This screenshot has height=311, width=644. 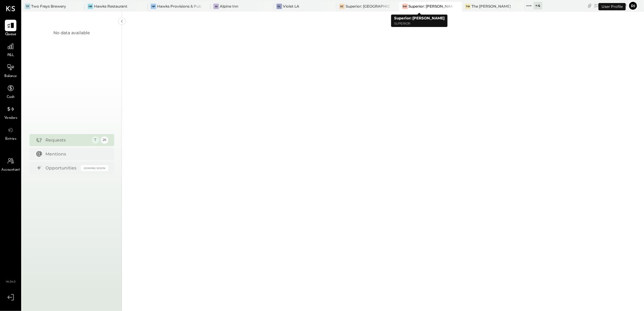 I want to click on span: P&L, so click(x=11, y=56).